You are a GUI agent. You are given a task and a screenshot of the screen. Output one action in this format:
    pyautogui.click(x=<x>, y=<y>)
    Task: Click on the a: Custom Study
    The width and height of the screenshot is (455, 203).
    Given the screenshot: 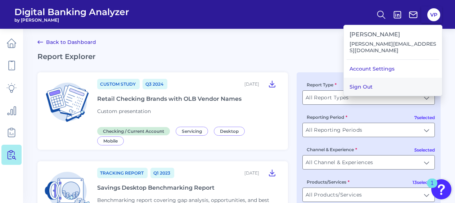 What is the action you would take?
    pyautogui.click(x=118, y=84)
    